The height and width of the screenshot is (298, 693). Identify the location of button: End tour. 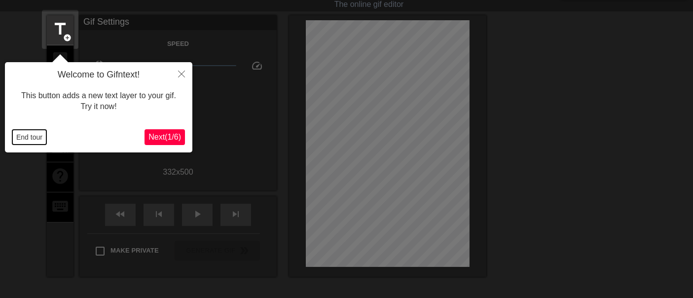
(29, 137).